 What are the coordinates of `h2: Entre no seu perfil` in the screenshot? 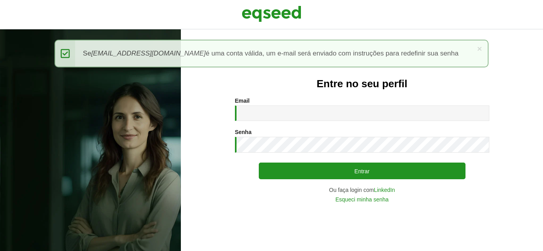 It's located at (362, 84).